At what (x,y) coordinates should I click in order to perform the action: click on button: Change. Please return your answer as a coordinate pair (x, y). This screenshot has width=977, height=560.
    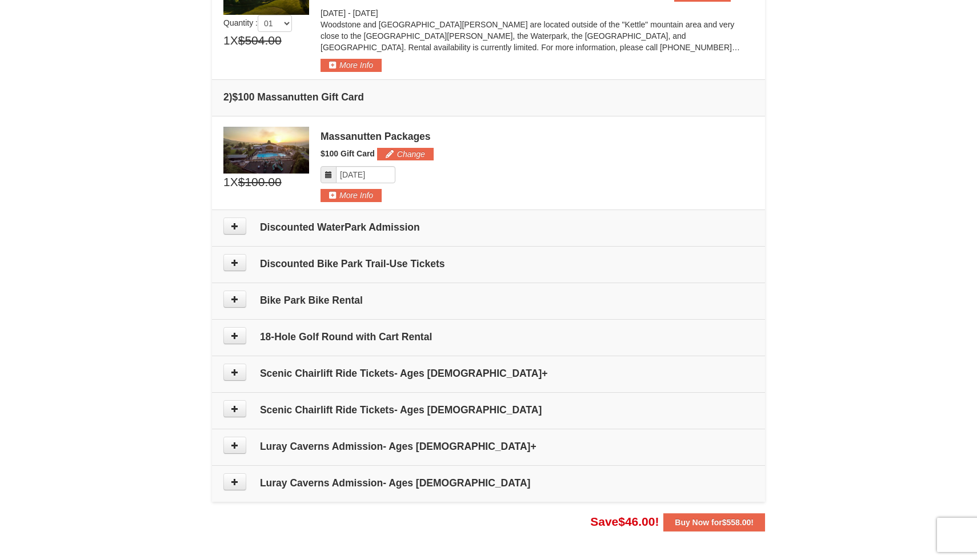
    Looking at the image, I should click on (405, 154).